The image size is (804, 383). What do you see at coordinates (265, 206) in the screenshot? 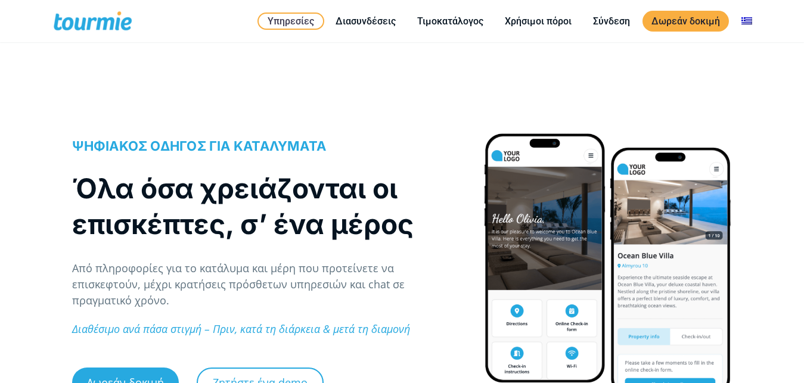
I see `h1: Όλα όσα χρειάζονται οι επισκέπτες, σ’ ένα μέρος` at bounding box center [265, 206].